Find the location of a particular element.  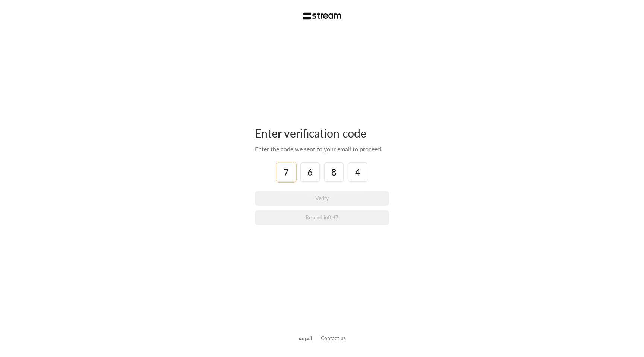

div: Enter verification code is located at coordinates (322, 133).